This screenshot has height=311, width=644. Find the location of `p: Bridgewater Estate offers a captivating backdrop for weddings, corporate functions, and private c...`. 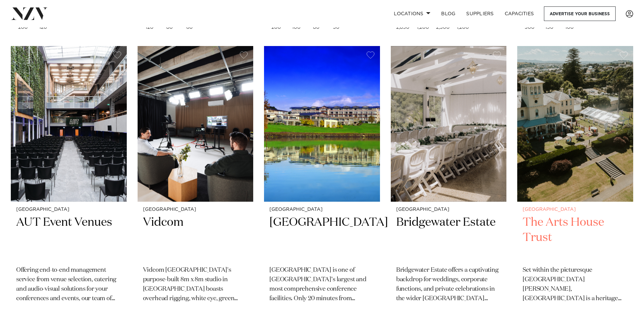

p: Bridgewater Estate offers a captivating backdrop for weddings, corporate functions, and private c... is located at coordinates (449, 285).